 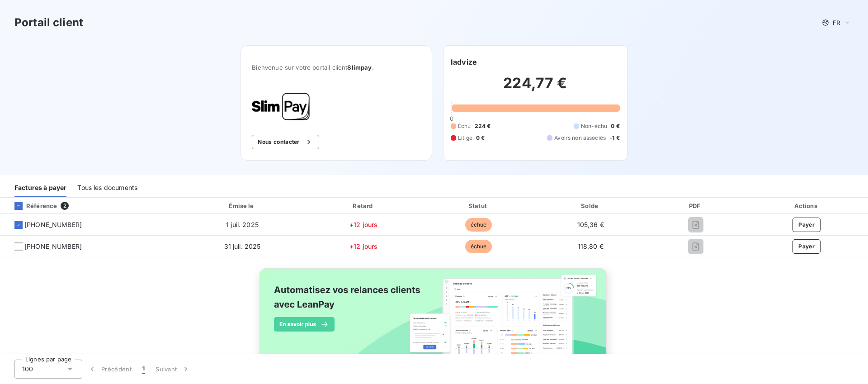 What do you see at coordinates (591, 206) in the screenshot?
I see `div: Solde` at bounding box center [591, 206].